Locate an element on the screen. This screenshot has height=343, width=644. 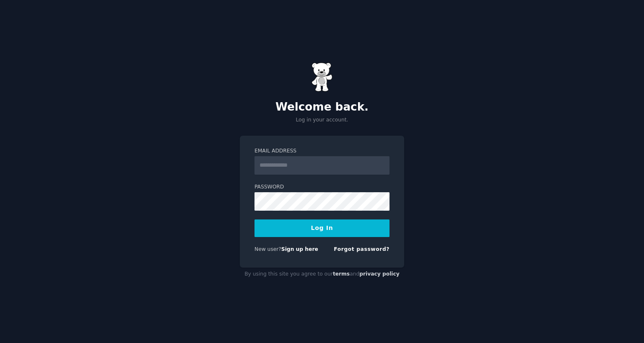
h2: Welcome back. is located at coordinates (322, 107).